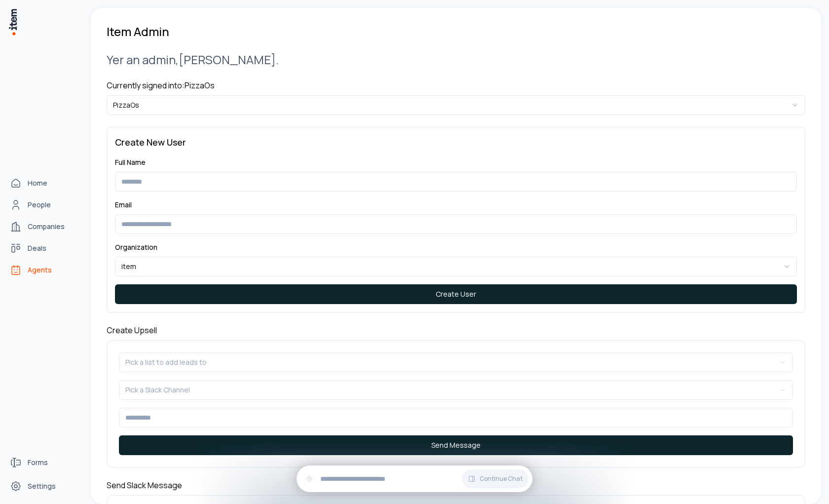  What do you see at coordinates (43, 486) in the screenshot?
I see `a: Settings` at bounding box center [43, 486].